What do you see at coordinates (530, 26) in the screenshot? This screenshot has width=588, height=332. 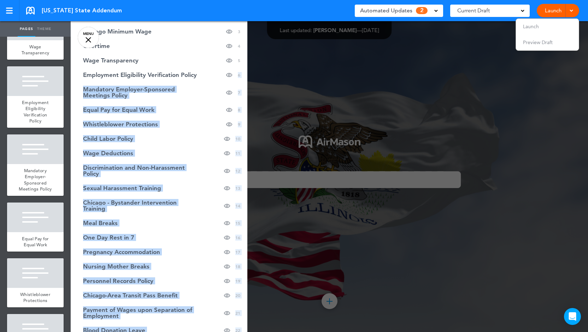 I see `span: Launch` at bounding box center [530, 26].